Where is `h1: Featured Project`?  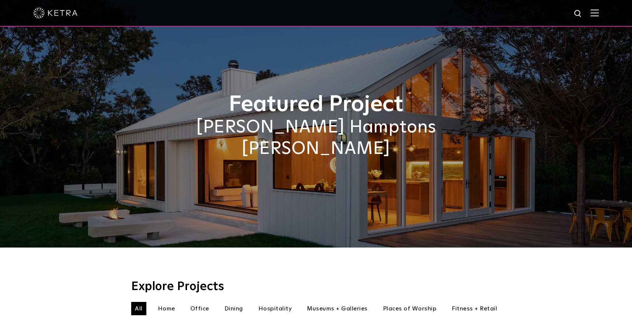 h1: Featured Project is located at coordinates (316, 105).